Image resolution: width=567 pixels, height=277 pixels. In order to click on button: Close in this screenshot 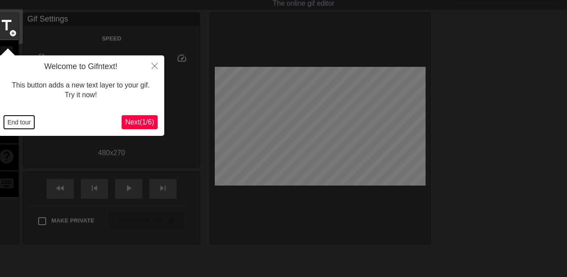, I will do `click(155, 65)`.